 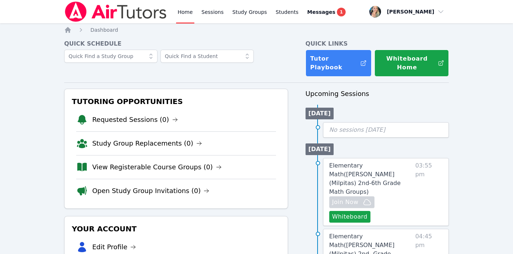 What do you see at coordinates (207, 56) in the screenshot?
I see `input: Quick Find a Student` at bounding box center [207, 56].